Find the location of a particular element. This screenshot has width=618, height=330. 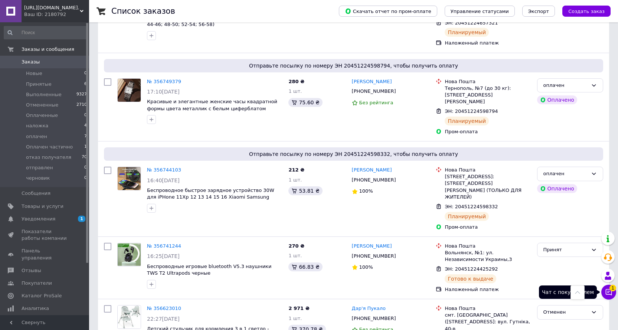

h1: Список заказов is located at coordinates (143, 11).